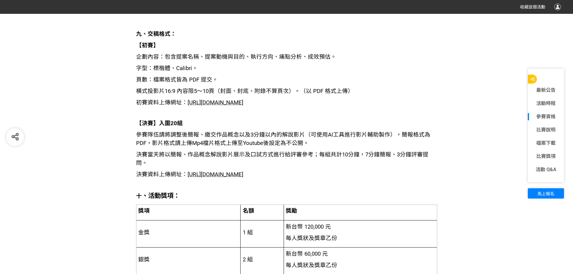 Image resolution: width=573 pixels, height=274 pixels. What do you see at coordinates (162, 175) in the screenshot?
I see `span: 決賽資料上傳網址：` at bounding box center [162, 175].